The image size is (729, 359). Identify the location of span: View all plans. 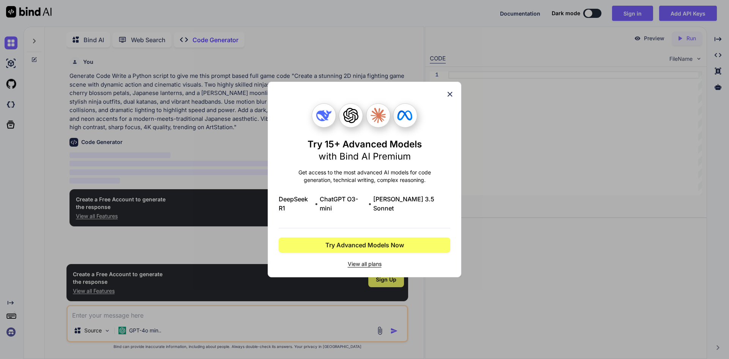
(364, 264).